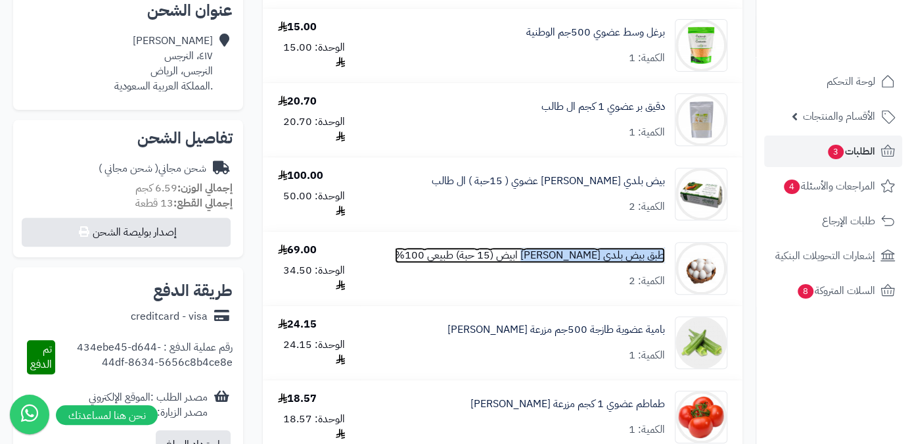  Describe the element at coordinates (701, 342) in the screenshot. I see `img: 1716591605-375670_1-20220529-060142-90x90.png` at that location.